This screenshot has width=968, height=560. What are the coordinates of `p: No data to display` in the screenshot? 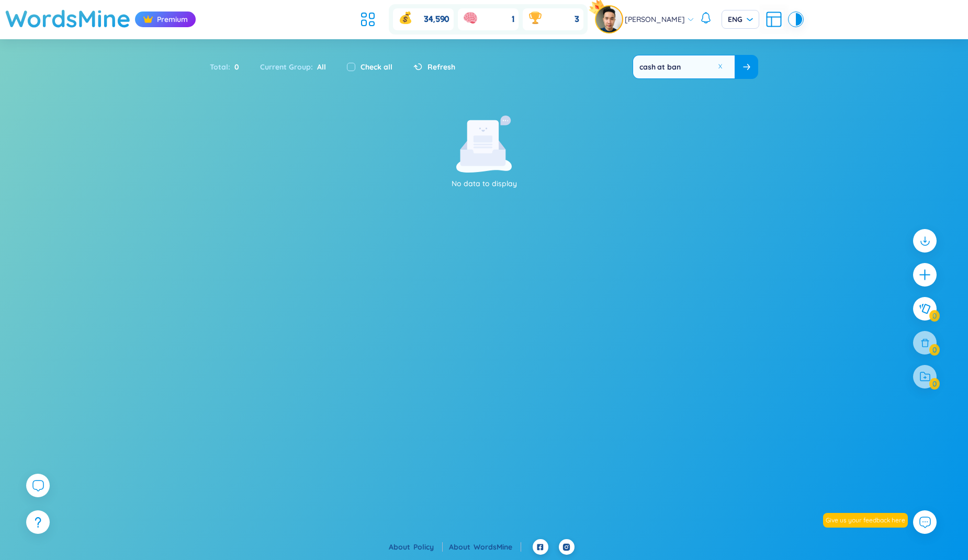 It's located at (484, 183).